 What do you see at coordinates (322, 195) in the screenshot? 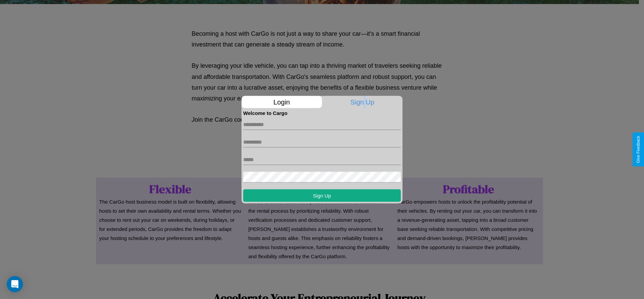
I see `button: Sign Up` at bounding box center [322, 195].